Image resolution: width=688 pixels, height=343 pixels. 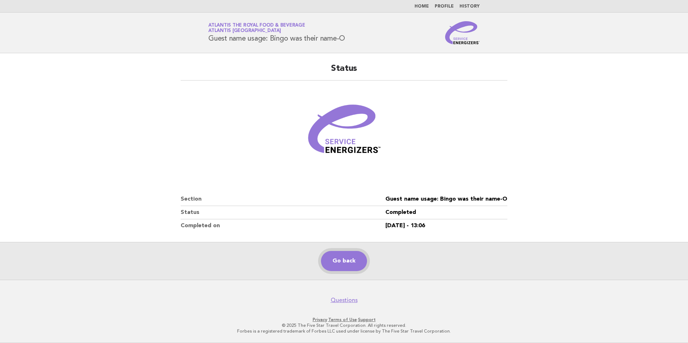 I want to click on dt: Status, so click(x=283, y=213).